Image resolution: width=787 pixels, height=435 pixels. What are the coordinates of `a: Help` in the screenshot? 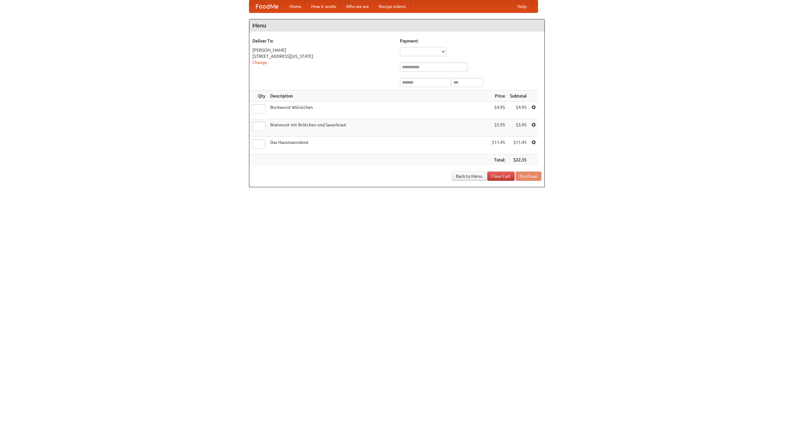 It's located at (522, 6).